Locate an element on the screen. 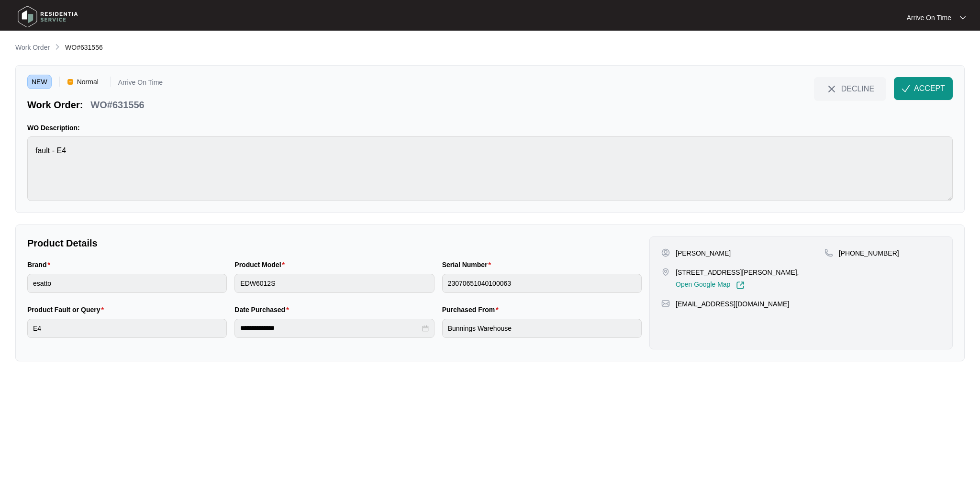 The height and width of the screenshot is (493, 980). span: Normal is located at coordinates (87, 82).